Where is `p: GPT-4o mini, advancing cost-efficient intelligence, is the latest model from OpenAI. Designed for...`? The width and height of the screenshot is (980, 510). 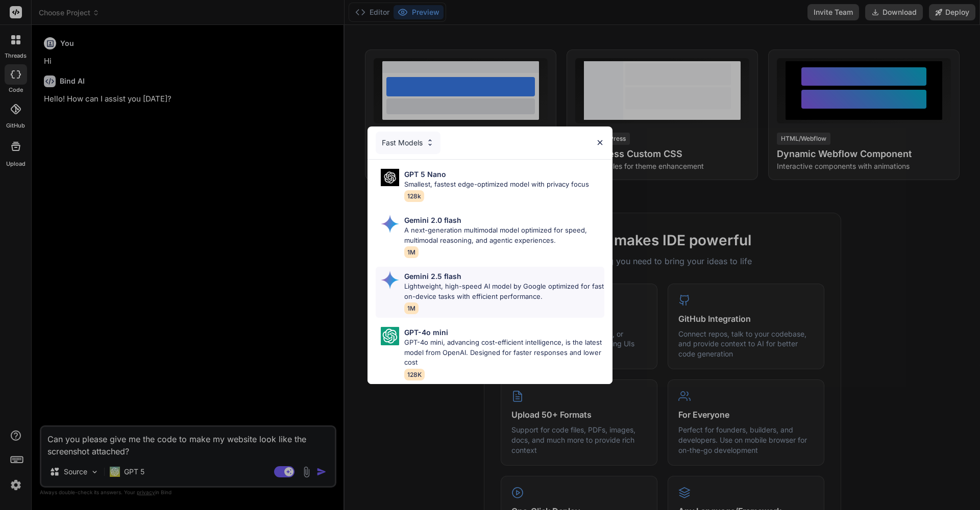 p: GPT-4o mini, advancing cost-efficient intelligence, is the latest model from OpenAI. Designed for... is located at coordinates (504, 352).